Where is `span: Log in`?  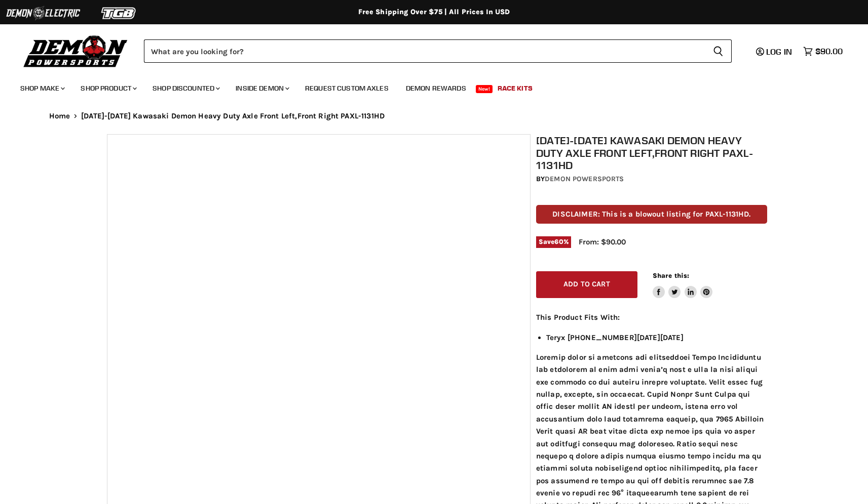
span: Log in is located at coordinates (779, 52).